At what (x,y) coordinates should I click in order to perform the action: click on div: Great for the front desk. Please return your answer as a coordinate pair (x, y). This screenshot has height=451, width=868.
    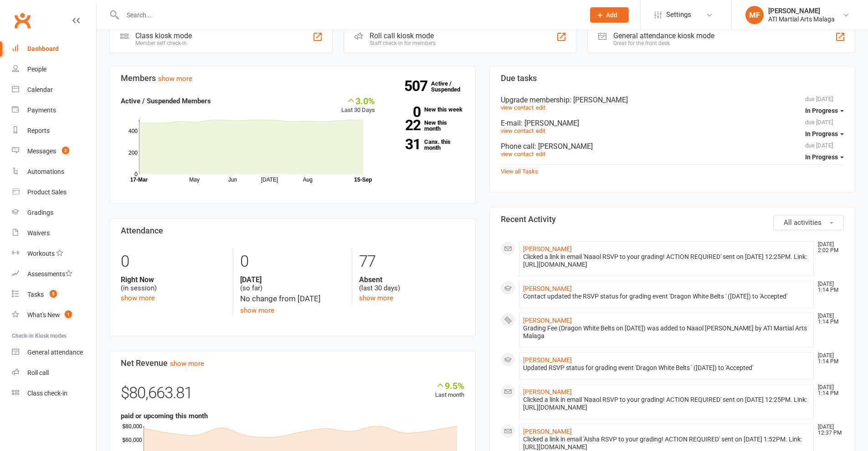
    Looking at the image, I should click on (664, 43).